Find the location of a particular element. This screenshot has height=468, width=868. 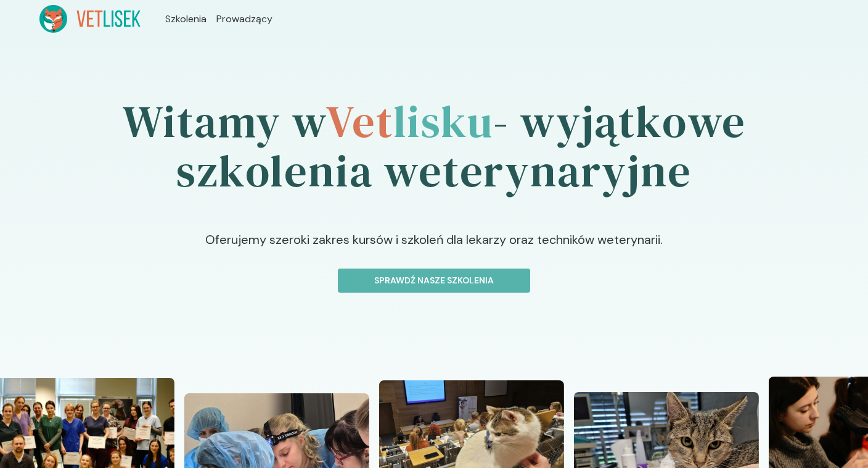

a: Sprawdź nasze szkolenia is located at coordinates (434, 280).